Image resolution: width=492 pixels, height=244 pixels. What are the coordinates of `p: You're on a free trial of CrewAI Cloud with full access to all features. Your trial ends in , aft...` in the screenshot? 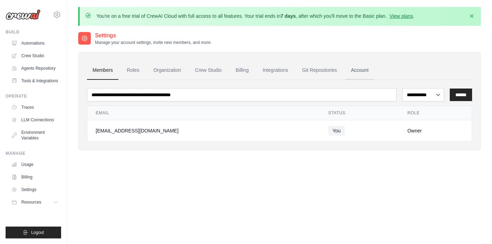 It's located at (255, 16).